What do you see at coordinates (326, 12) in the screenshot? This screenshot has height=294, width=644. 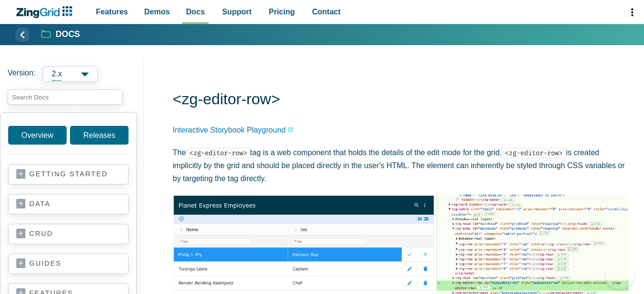 I see `span: Contact` at bounding box center [326, 12].